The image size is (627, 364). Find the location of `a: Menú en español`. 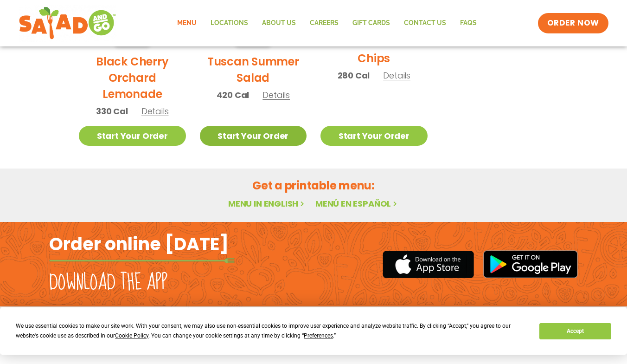

a: Menú en español is located at coordinates (357, 203).